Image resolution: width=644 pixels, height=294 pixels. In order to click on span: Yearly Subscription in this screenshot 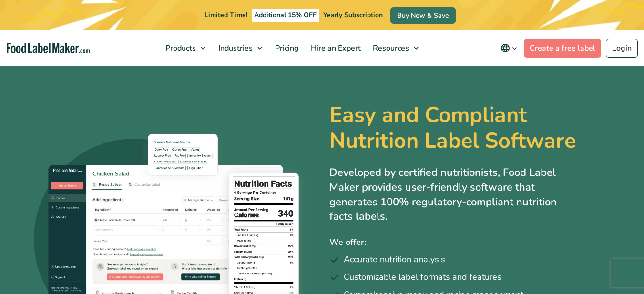, I will do `click(353, 15)`.